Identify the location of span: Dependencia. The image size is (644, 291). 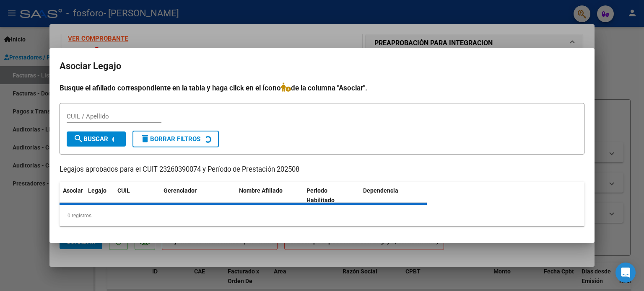
(381, 191).